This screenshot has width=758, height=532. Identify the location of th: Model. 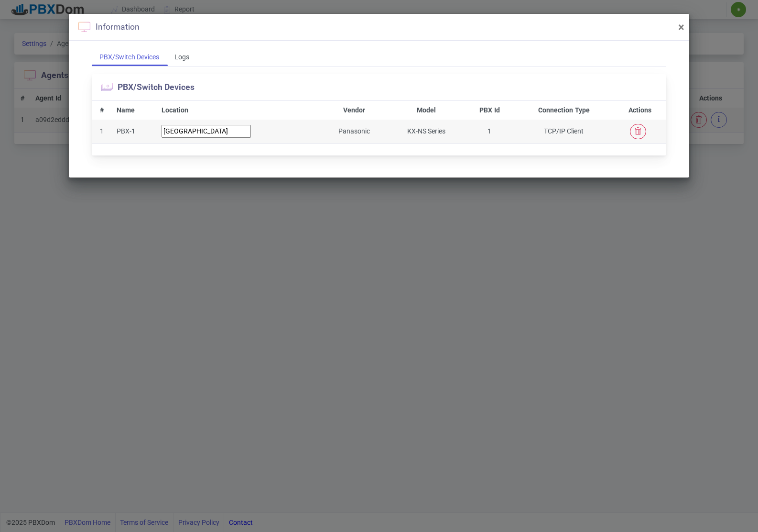
(426, 110).